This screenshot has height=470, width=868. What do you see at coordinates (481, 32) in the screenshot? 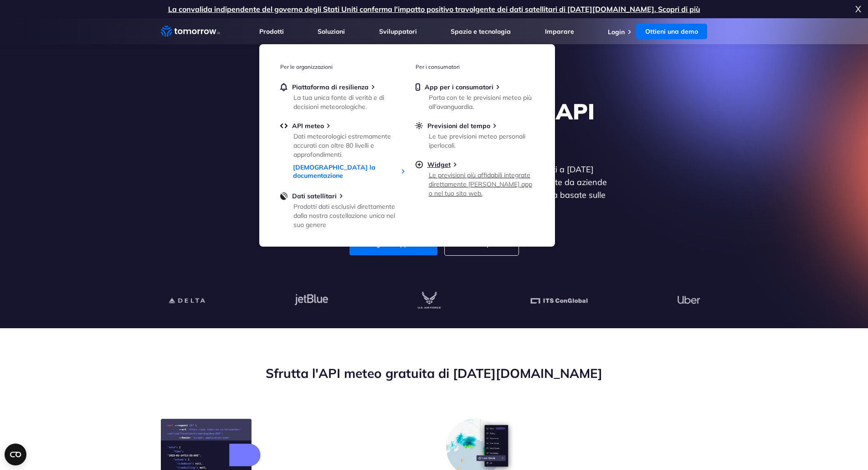
I see `a: Spazio e tecnologia` at bounding box center [481, 32].